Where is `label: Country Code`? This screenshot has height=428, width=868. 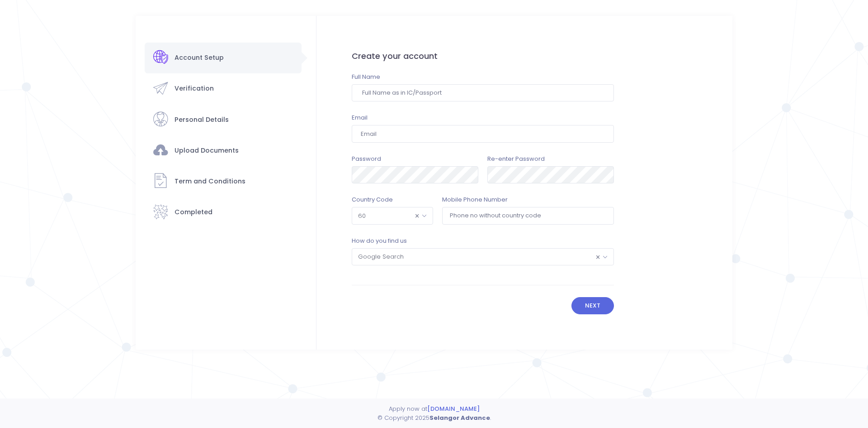
label: Country Code is located at coordinates (372, 200).